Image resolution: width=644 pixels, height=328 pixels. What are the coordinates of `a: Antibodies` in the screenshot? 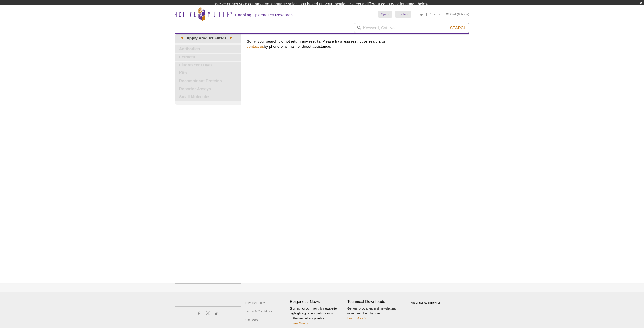 It's located at (208, 49).